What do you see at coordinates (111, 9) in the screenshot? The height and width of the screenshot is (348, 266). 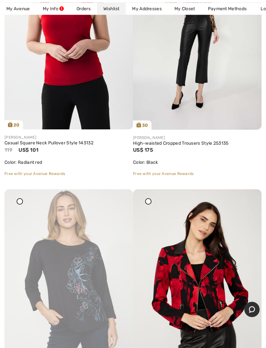 I see `a: Wishlist` at bounding box center [111, 9].